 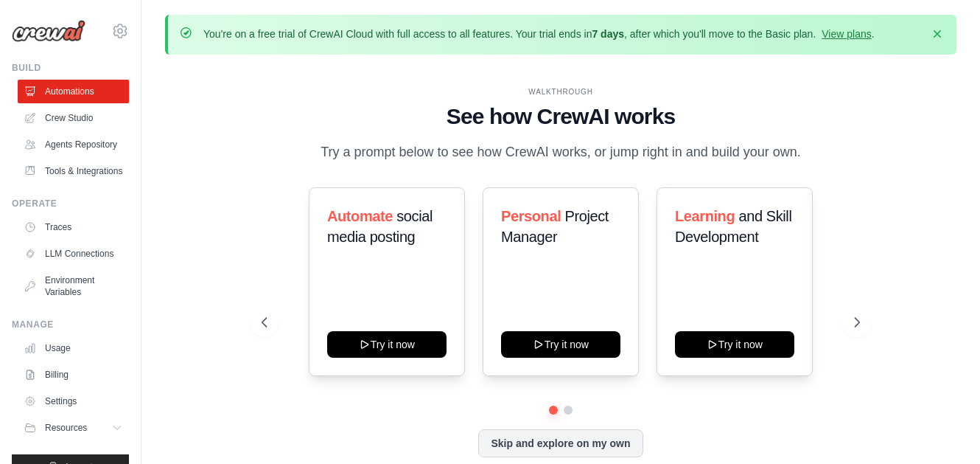 I want to click on span: social media posting, so click(x=379, y=226).